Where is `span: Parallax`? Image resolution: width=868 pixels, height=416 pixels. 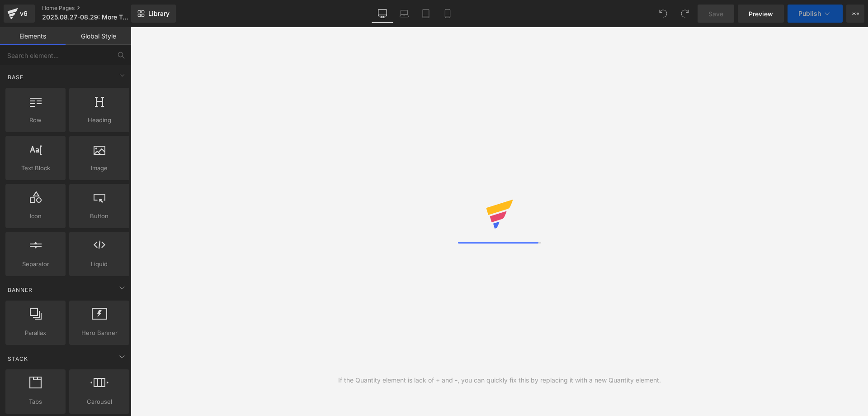 span: Parallax is located at coordinates (35, 332).